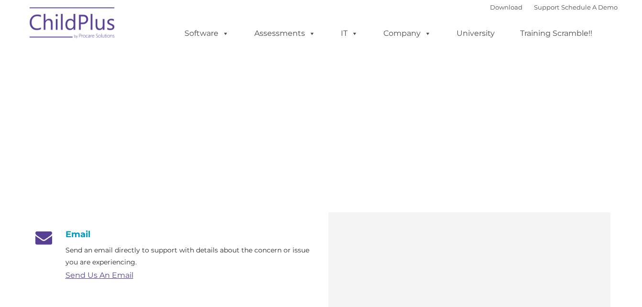 The image size is (642, 307). Describe the element at coordinates (556, 33) in the screenshot. I see `a: Training Scramble!!` at that location.